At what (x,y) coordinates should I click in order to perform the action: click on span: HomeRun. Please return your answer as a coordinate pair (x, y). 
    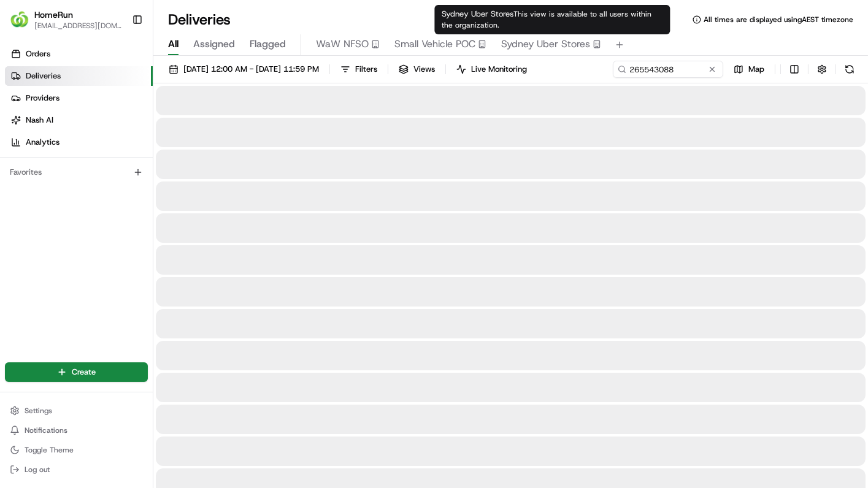
    Looking at the image, I should click on (54, 15).